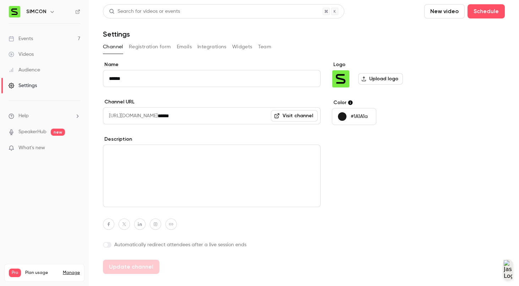 The image size is (519, 286). I want to click on button: Schedule, so click(486, 11).